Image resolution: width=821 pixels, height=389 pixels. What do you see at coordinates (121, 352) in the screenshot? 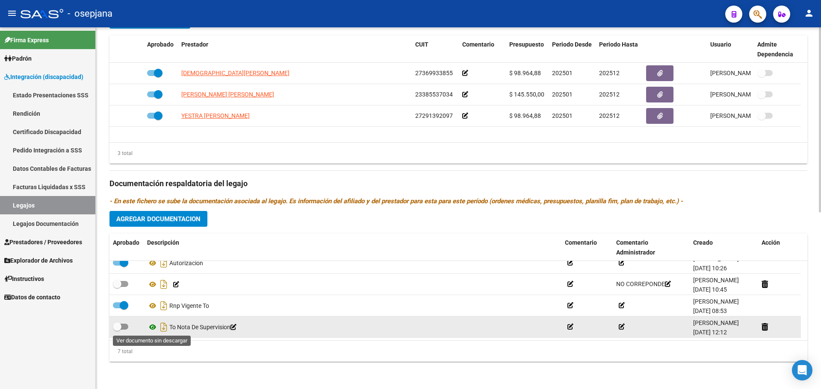
I see `div: 7 total` at bounding box center [121, 352].